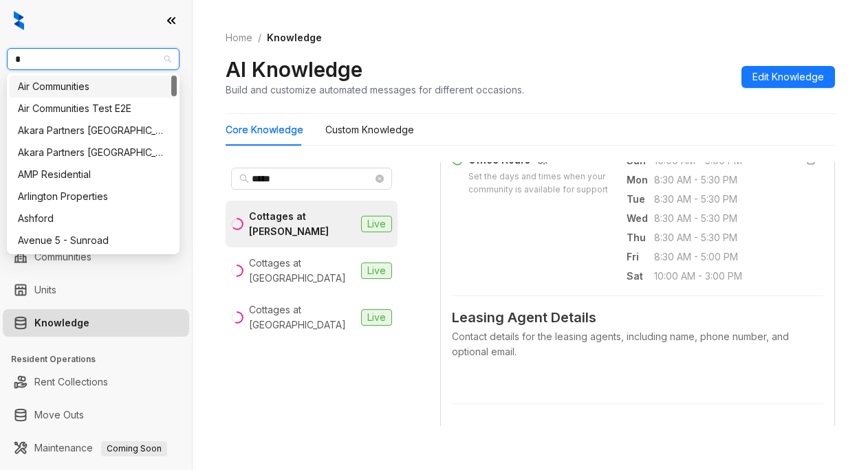 This screenshot has width=868, height=470. I want to click on a: Rent Collections, so click(71, 383).